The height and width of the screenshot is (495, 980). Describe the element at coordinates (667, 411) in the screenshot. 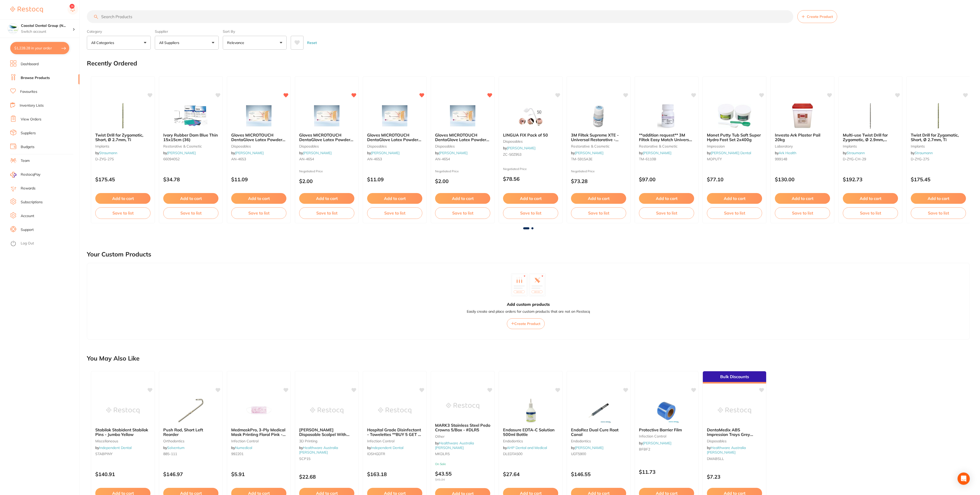

I see `img: Protective Barrier Film` at that location.